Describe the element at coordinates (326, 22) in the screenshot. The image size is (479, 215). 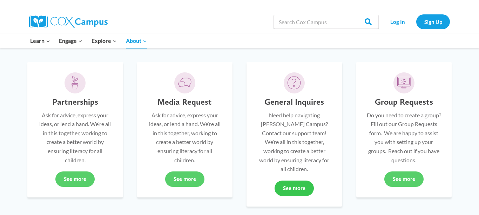
I see `input: Search Cox Campus` at that location.